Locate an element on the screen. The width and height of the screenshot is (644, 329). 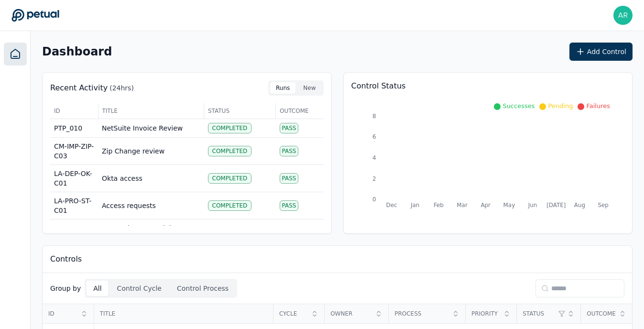
a: Dashboard is located at coordinates (15, 54).